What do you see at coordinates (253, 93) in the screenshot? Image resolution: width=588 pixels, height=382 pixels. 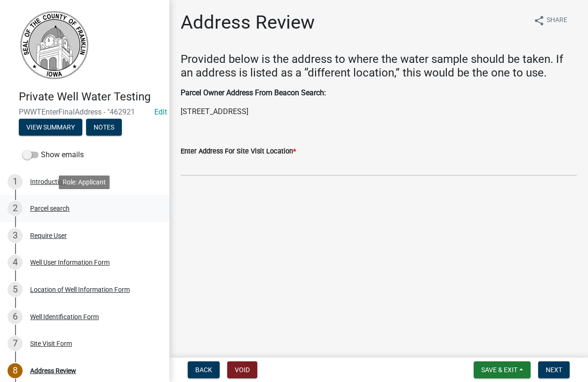 I see `strong: Parcel Owner Address From Beacon Search:` at bounding box center [253, 93].